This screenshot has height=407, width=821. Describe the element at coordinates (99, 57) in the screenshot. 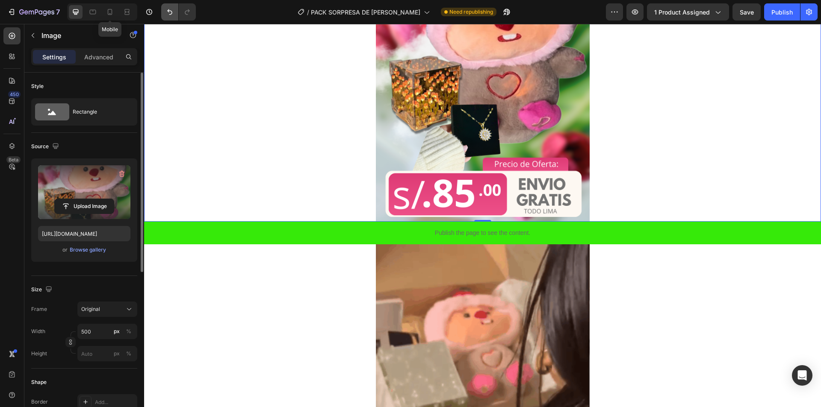

I see `p: Advanced` at that location.